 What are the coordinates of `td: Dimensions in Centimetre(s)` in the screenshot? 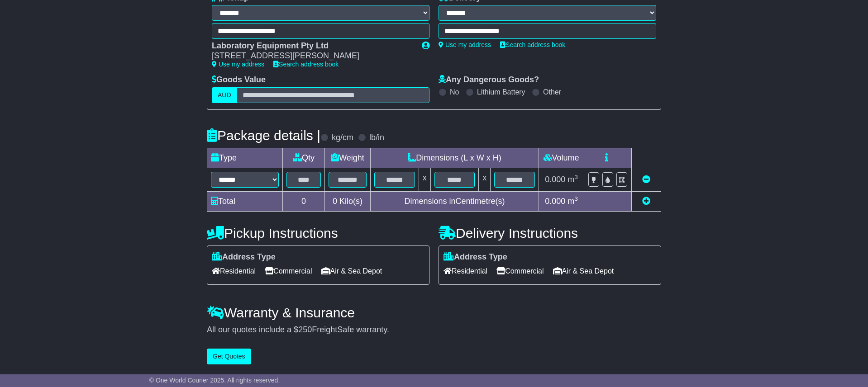 It's located at (454, 201).